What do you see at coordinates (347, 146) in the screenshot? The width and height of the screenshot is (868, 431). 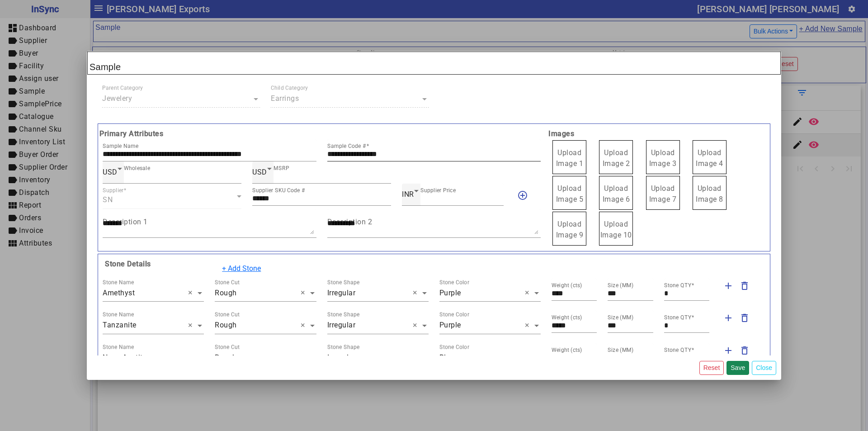 I see `mat-label: Sample Code #` at bounding box center [347, 146].